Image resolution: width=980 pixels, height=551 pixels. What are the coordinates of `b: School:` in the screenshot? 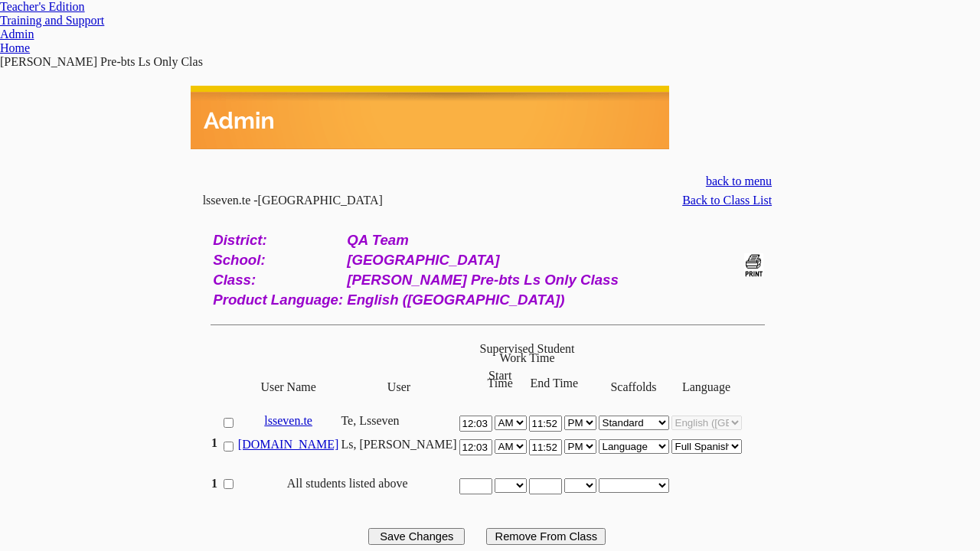 It's located at (239, 259).